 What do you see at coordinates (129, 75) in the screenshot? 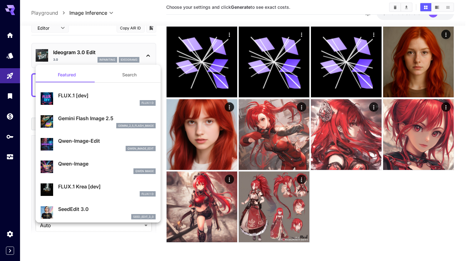
I see `button: Search` at bounding box center [129, 75].